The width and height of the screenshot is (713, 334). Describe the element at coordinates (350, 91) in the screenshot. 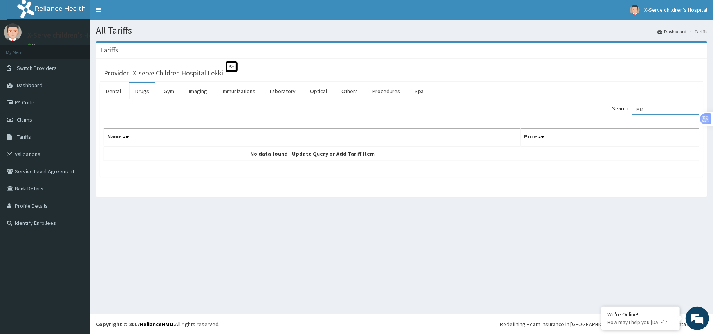

I see `a: Others` at that location.